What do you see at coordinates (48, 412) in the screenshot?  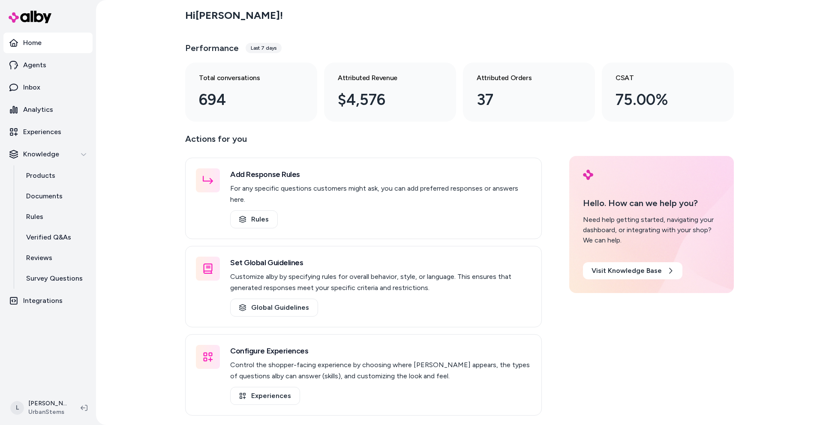 I see `span: UrbanStems` at bounding box center [48, 412].